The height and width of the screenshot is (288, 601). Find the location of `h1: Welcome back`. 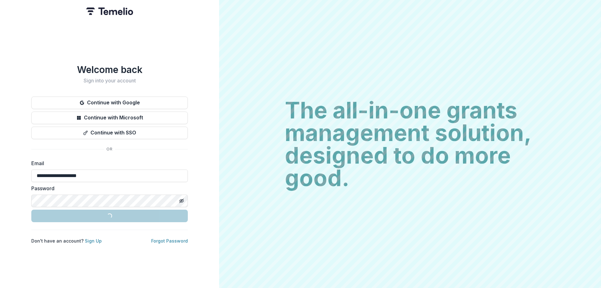

h1: Welcome back is located at coordinates (110, 69).